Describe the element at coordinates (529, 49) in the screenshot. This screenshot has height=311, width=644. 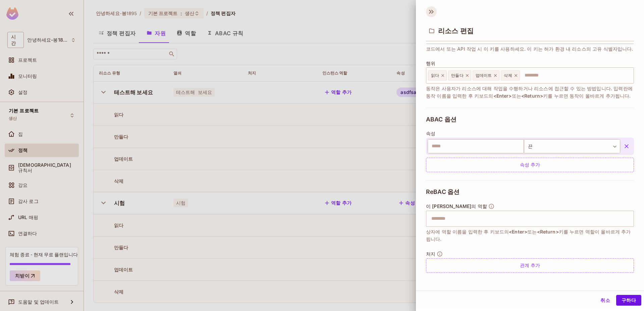
I see `font: 코드에서 또는 API 작업 시 이 키를 사용하세요. 이 키는 허가 환경 내 리소스의 고유 식별자입니다.` at that location.